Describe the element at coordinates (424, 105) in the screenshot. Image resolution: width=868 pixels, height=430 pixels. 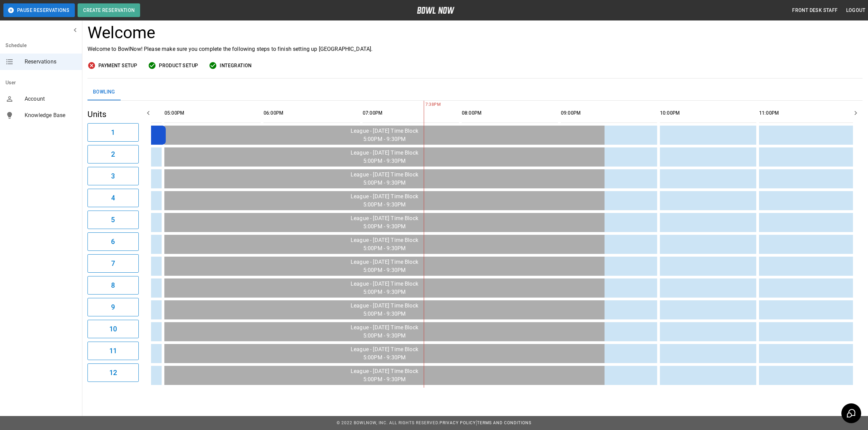
I see `span: 7:38PM` at that location.